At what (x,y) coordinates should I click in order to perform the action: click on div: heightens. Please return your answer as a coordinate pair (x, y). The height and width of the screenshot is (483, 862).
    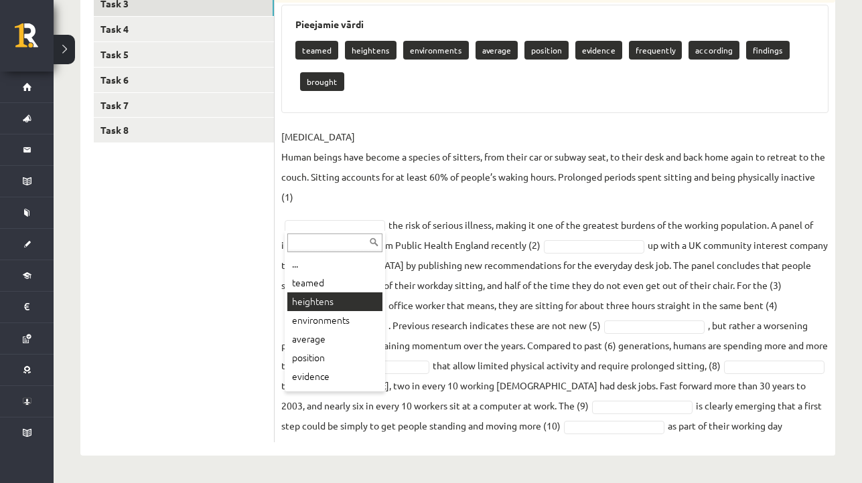
    Looking at the image, I should click on (335, 302).